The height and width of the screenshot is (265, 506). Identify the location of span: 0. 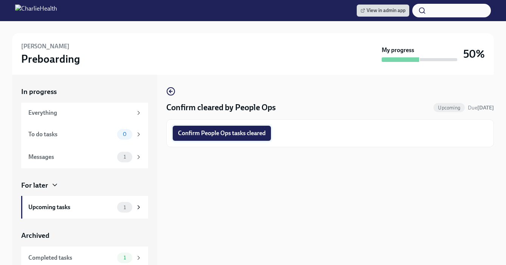
(125, 134).